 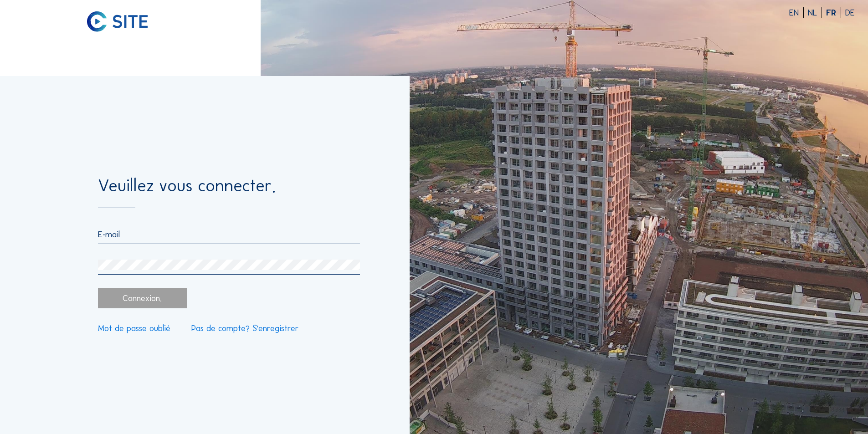 What do you see at coordinates (117, 21) in the screenshot?
I see `img: C-SITE logo` at bounding box center [117, 21].